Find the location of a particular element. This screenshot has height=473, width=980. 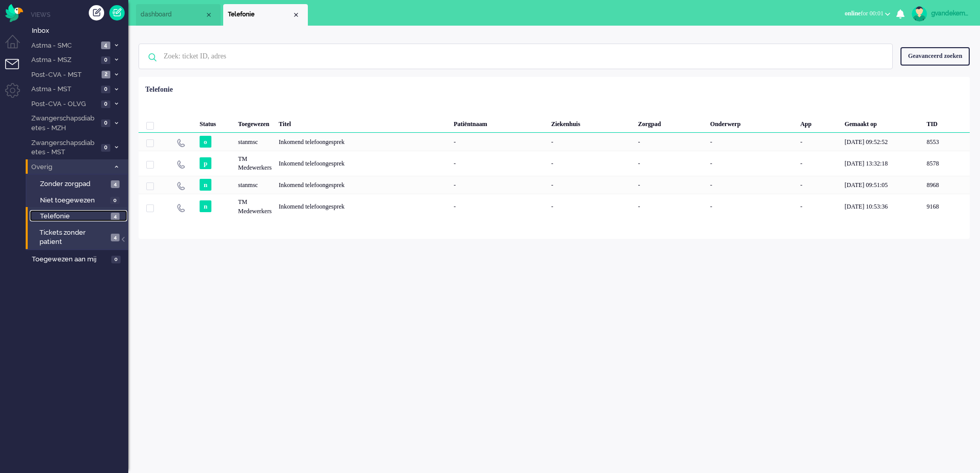

span: Telefonie is located at coordinates (74, 217).